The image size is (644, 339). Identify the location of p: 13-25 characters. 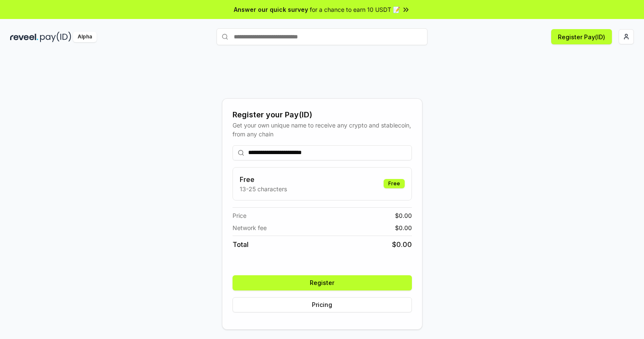
(263, 189).